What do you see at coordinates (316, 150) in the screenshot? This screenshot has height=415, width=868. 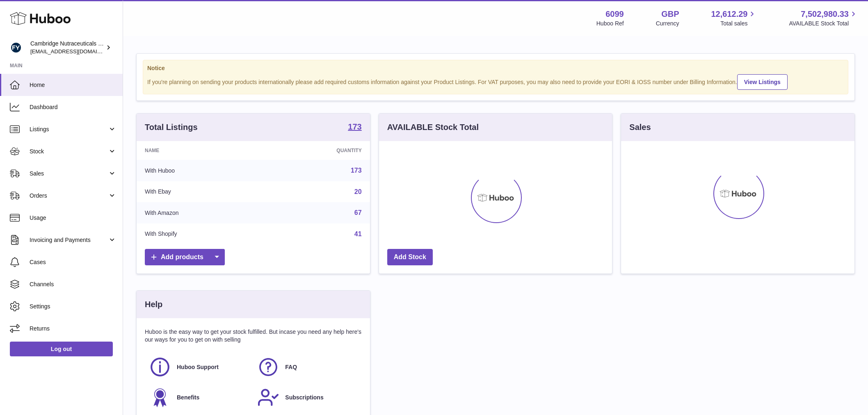 I see `th: Quantity` at bounding box center [316, 150].